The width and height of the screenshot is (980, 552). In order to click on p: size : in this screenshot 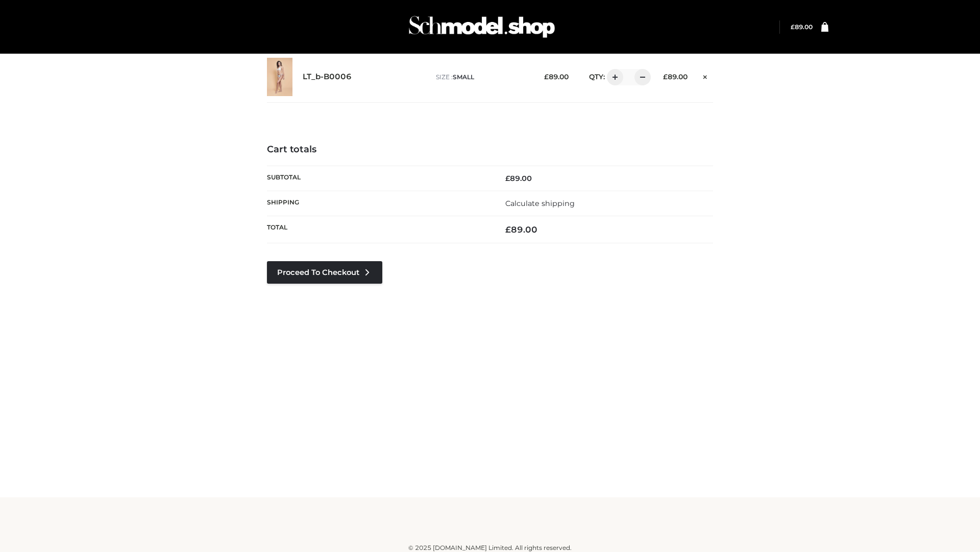, I will do `click(482, 77)`.